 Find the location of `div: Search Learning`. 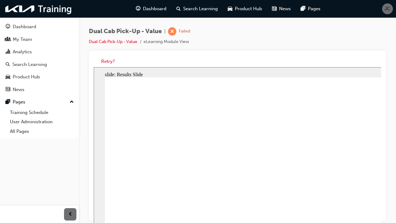

div: Search Learning is located at coordinates (30, 64).